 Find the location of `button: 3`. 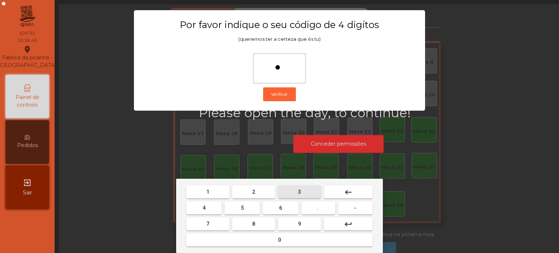

button: 3 is located at coordinates (299, 192).